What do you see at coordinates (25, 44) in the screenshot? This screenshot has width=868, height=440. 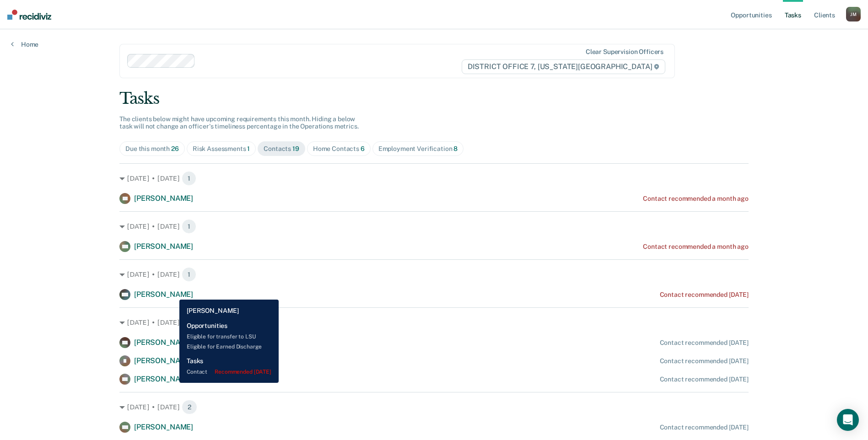 I see `a: Home` at bounding box center [25, 44].